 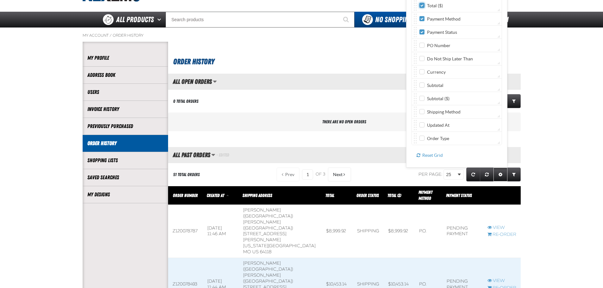 I want to click on label: Currency, so click(x=432, y=72).